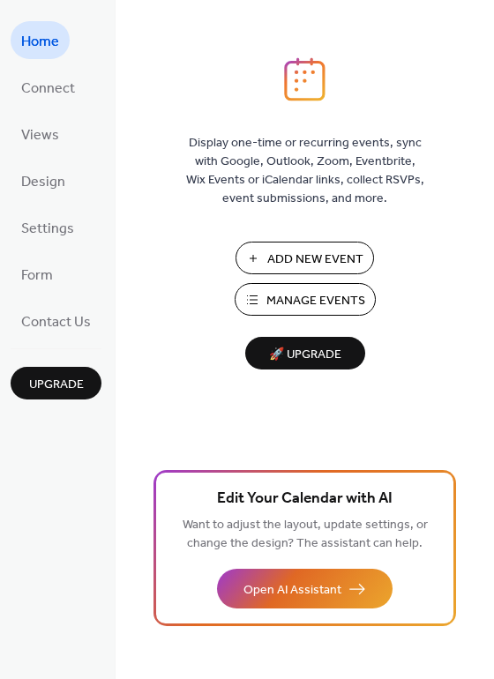  What do you see at coordinates (56, 383) in the screenshot?
I see `button: Upgrade` at bounding box center [56, 383].